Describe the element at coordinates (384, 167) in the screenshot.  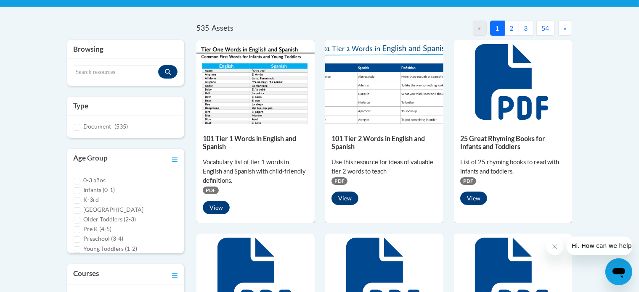
I see `div: Use this resource for ideas of valuable tier 2 words to teach` at that location.